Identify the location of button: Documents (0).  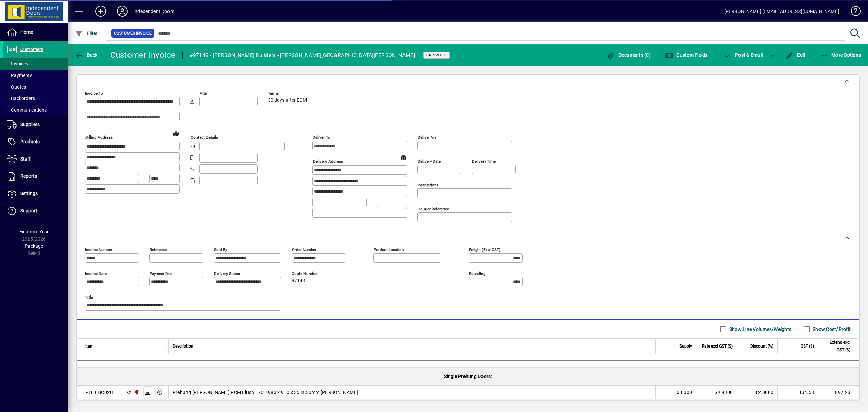
(629, 55).